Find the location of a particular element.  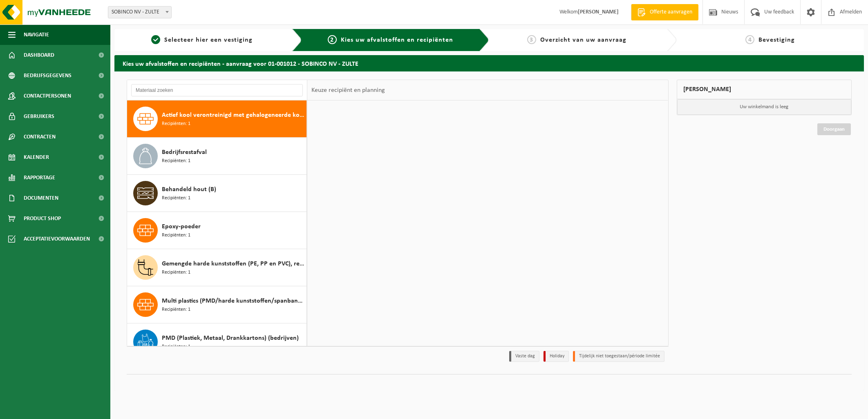

li: Tijdelijk niet toegestaan/période limitée is located at coordinates (619, 356).